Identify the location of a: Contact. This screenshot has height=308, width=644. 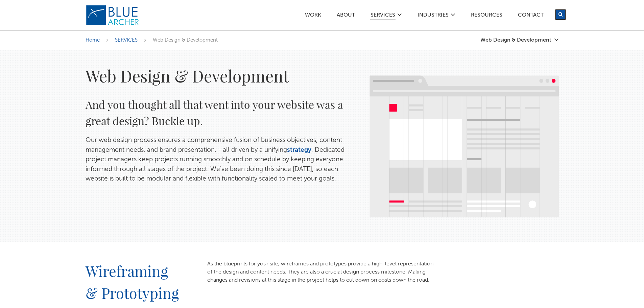
(531, 16).